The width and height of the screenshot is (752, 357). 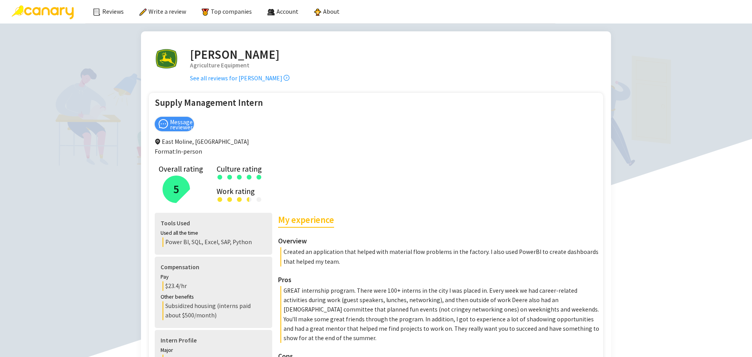 What do you see at coordinates (214, 233) in the screenshot?
I see `div: Used all the time` at bounding box center [214, 233].